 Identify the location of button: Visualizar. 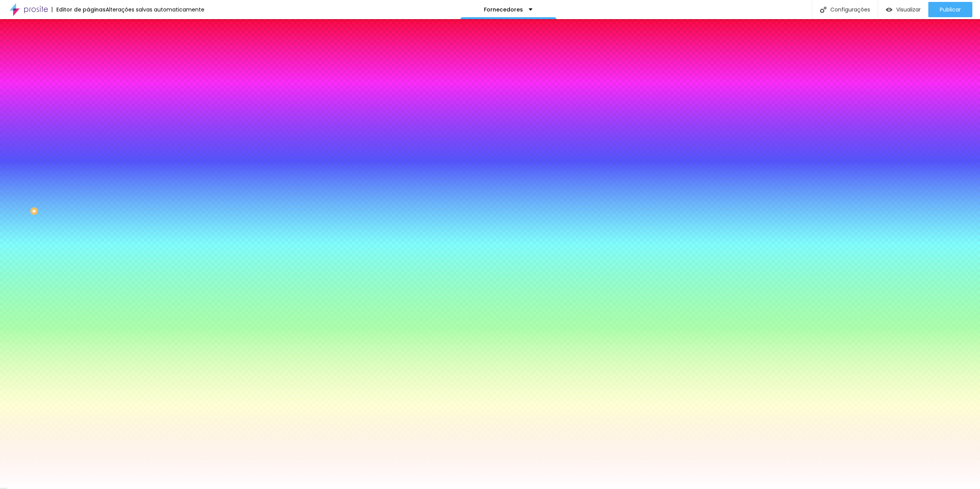
(903, 9).